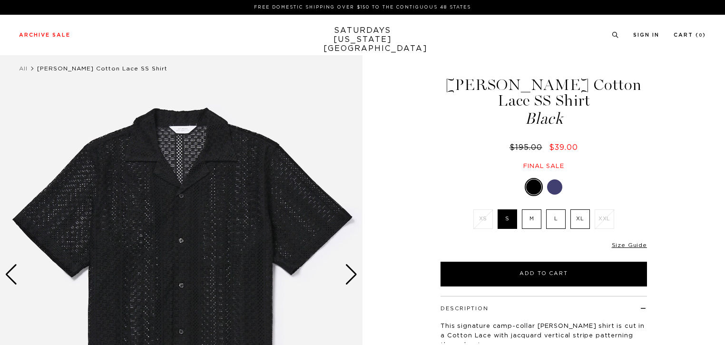 The width and height of the screenshot is (725, 345). What do you see at coordinates (646, 35) in the screenshot?
I see `a: Sign In` at bounding box center [646, 35].